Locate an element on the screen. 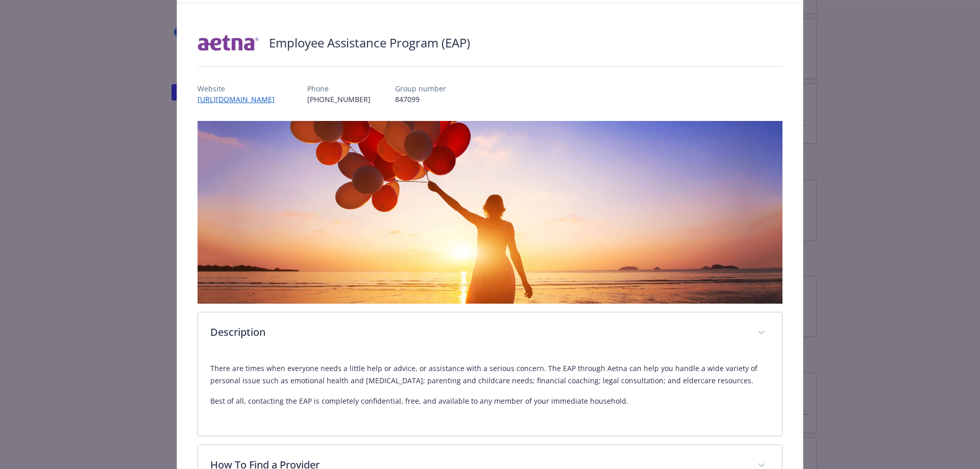 The image size is (980, 469). p: 847099 is located at coordinates (420, 99).